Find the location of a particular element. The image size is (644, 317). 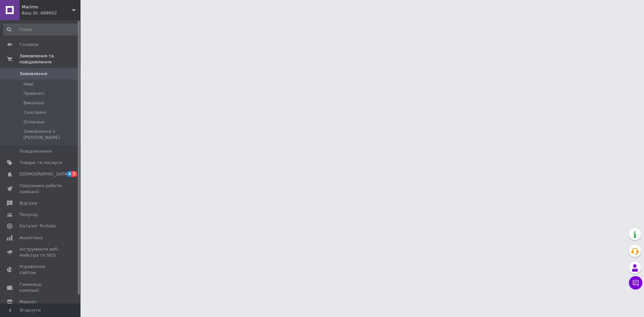

span: Замовлення is located at coordinates (33, 74).